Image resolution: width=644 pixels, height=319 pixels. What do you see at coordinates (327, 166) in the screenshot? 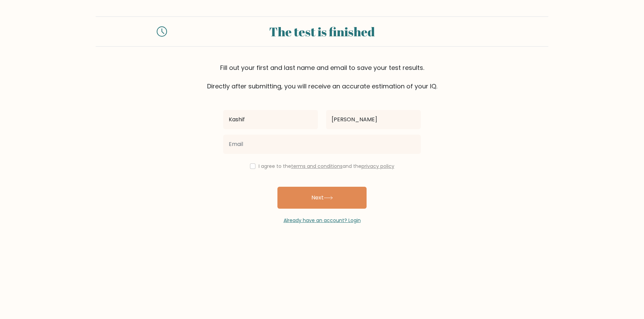
I see `label: I agree to the and the` at bounding box center [327, 166].